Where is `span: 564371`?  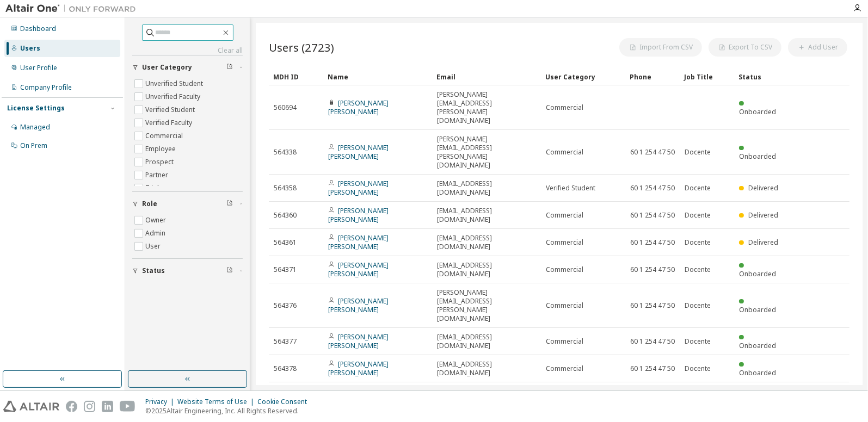 span: 564371 is located at coordinates (285, 270).